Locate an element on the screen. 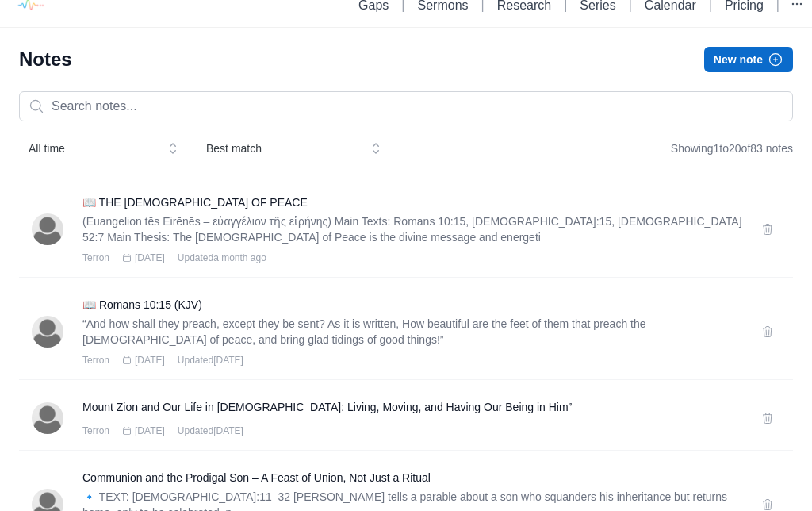  input: Search notes... is located at coordinates (406, 106).